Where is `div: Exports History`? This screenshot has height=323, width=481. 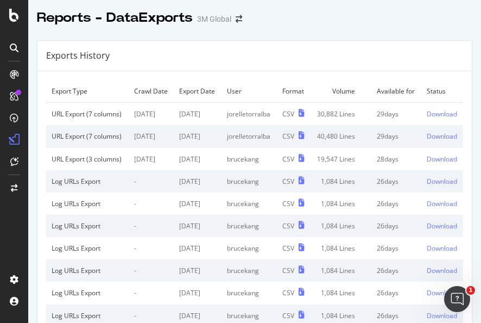 div: Exports History is located at coordinates (78, 55).